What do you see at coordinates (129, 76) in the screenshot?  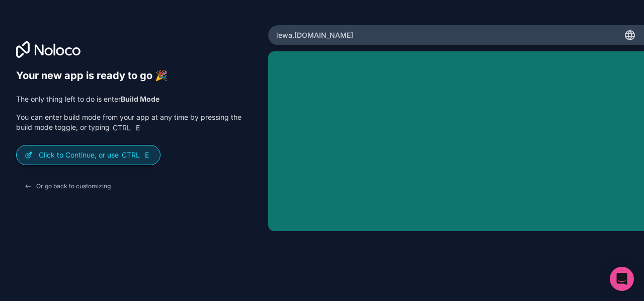 I see `h6: Your new app is ready to go 🎉` at bounding box center [129, 76].